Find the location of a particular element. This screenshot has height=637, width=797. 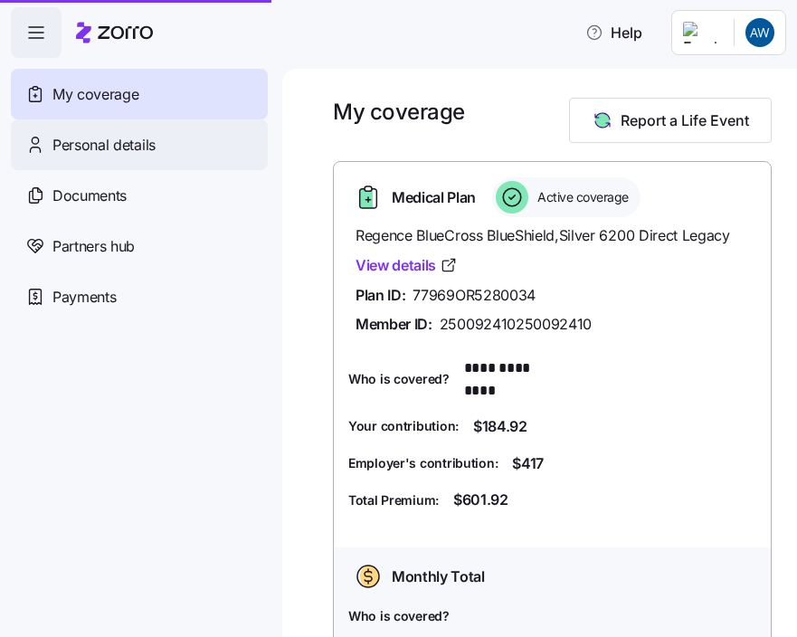

button: Report a Life Event is located at coordinates (670, 120).